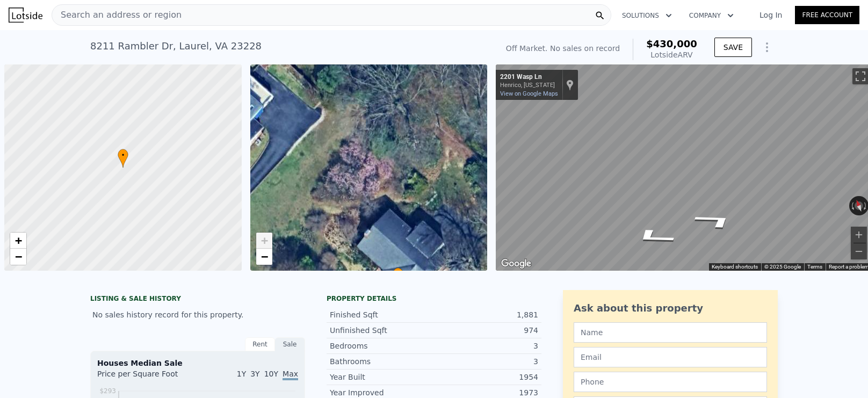 This screenshot has width=868, height=398. Describe the element at coordinates (486, 377) in the screenshot. I see `div: 1954` at that location.